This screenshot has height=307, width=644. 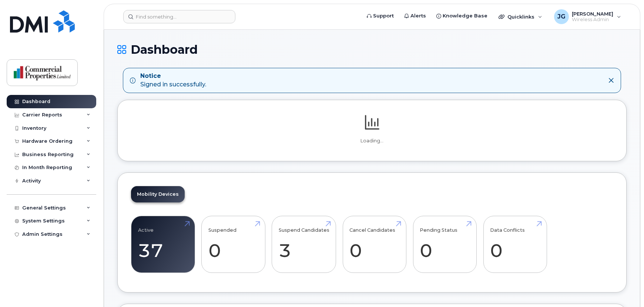 I want to click on strong: Notice, so click(x=173, y=76).